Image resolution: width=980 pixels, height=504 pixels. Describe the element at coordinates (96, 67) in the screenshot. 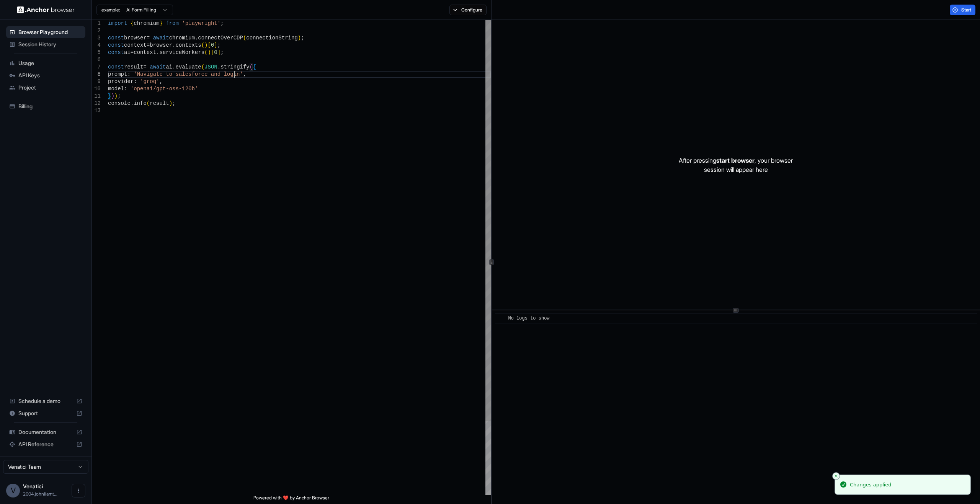

I see `div: 7` at that location.